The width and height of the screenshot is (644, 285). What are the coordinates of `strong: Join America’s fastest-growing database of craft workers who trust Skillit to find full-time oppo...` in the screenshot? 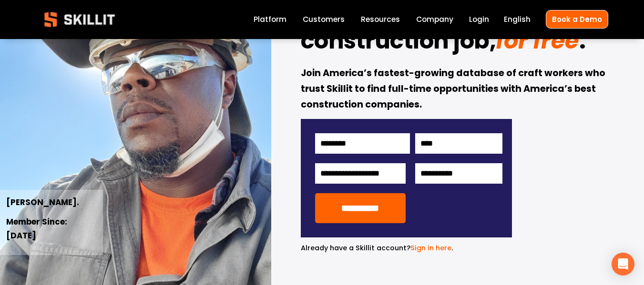 It's located at (454, 89).